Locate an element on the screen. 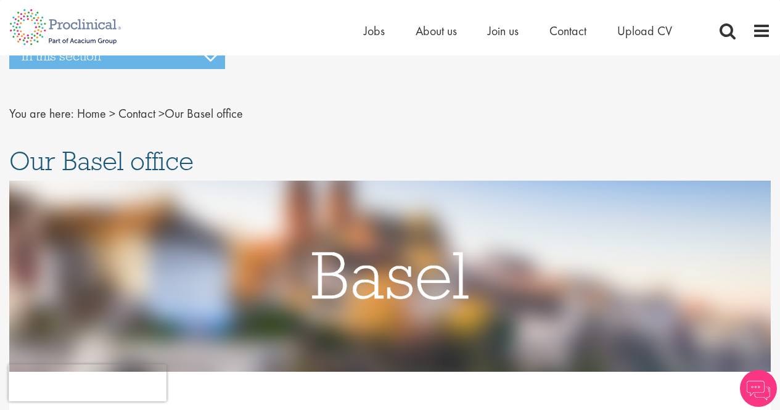  a: Upload CV is located at coordinates (645, 31).